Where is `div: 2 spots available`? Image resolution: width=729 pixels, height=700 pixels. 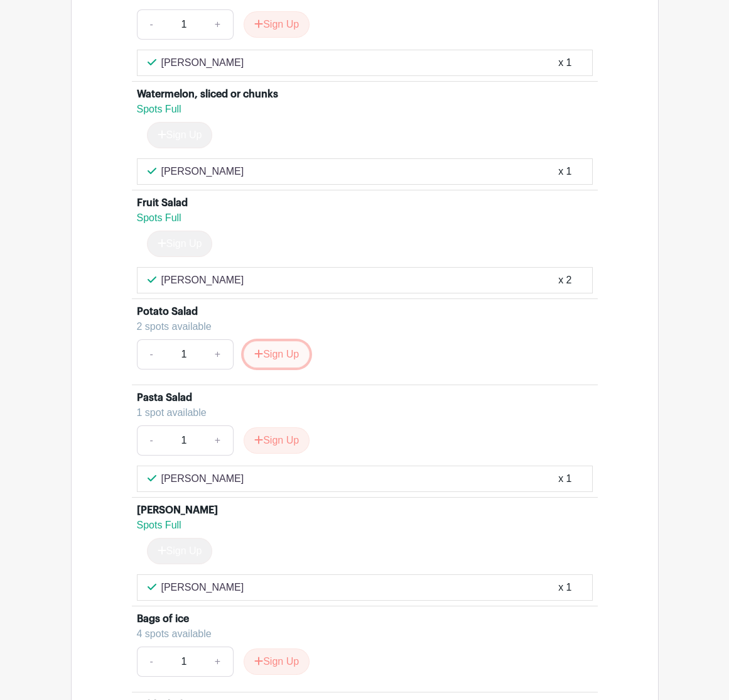 div: 2 spots available is located at coordinates (360, 327).